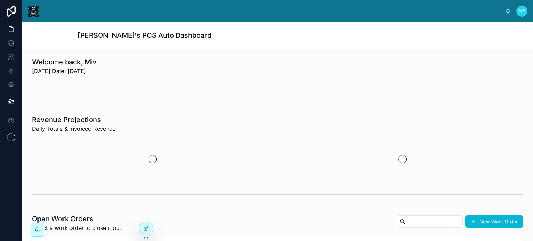  I want to click on h1: Welcome back, Miv, so click(64, 62).